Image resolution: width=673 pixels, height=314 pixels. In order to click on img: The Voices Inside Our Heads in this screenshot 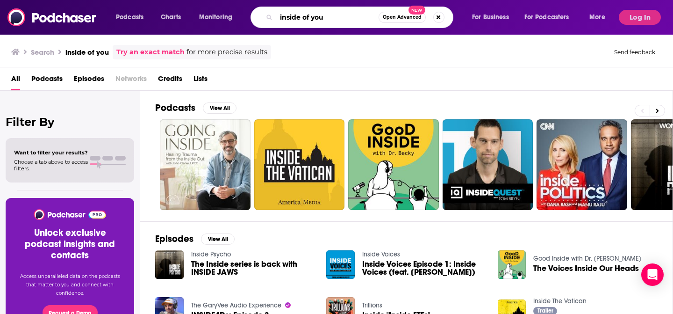, I will do `click(512, 264)`.